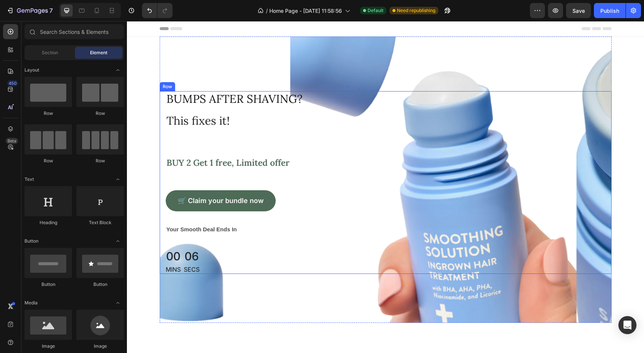 This screenshot has height=353, width=644. What do you see at coordinates (416, 10) in the screenshot?
I see `span: Need republishing` at bounding box center [416, 10].